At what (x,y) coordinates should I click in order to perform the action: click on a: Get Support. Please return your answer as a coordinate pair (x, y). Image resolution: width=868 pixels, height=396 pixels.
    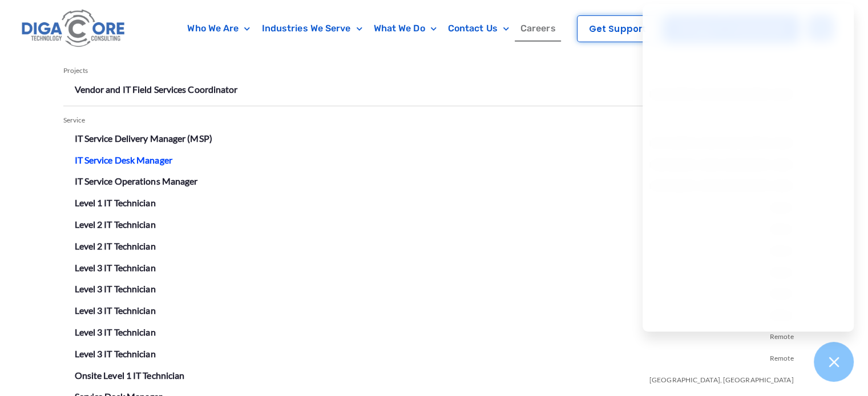
    Looking at the image, I should click on (617, 29).